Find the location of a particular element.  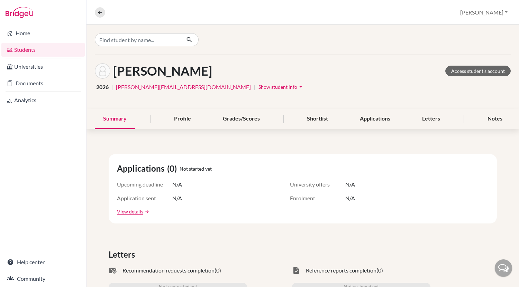

span: Reference reports completion is located at coordinates (341, 271).